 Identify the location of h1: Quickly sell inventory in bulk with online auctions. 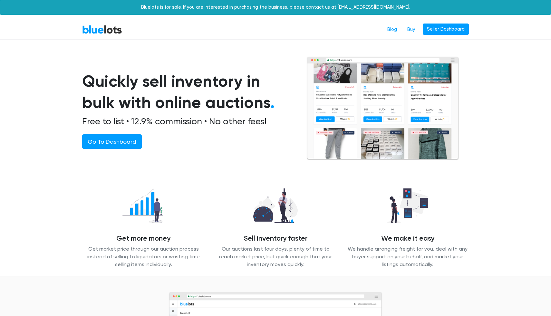
(187, 92).